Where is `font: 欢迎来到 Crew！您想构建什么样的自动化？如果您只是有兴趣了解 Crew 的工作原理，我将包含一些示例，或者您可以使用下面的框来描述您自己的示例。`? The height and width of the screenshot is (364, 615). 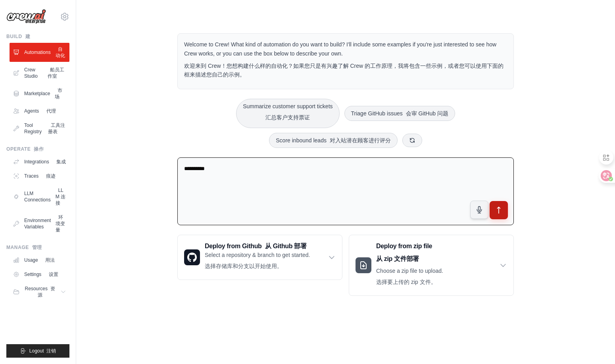
font: 欢迎来到 Crew！您想构建什么样的自动化？如果您只是有兴趣了解 Crew 的工作原理，我将包含一些示例，或者您可以使用下面的框来描述您自己的示例。 is located at coordinates (344, 70).